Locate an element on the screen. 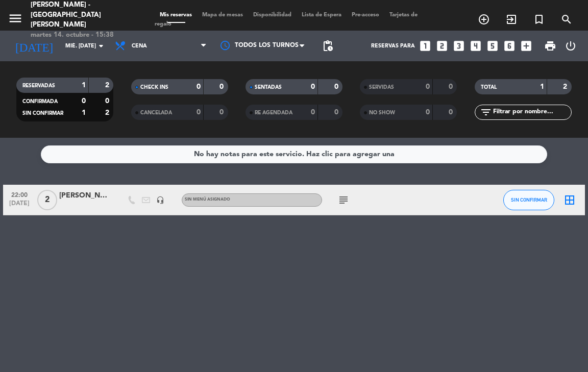 This screenshot has width=588, height=372. span: SENTADAS is located at coordinates (268, 88).